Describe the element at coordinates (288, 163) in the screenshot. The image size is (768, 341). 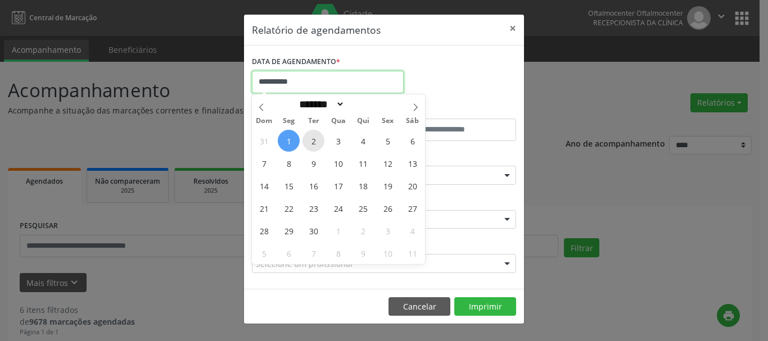
I see `span: Setembro 8, 2025` at that location.